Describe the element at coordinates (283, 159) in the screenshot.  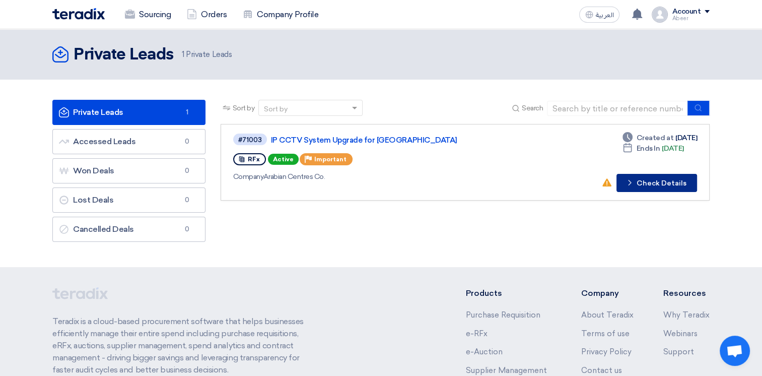
I see `span: Active` at that location.